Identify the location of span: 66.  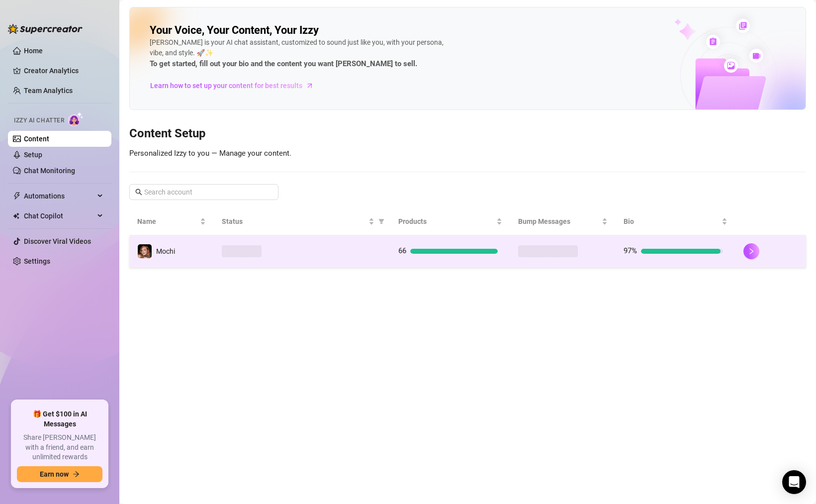
(403, 251).